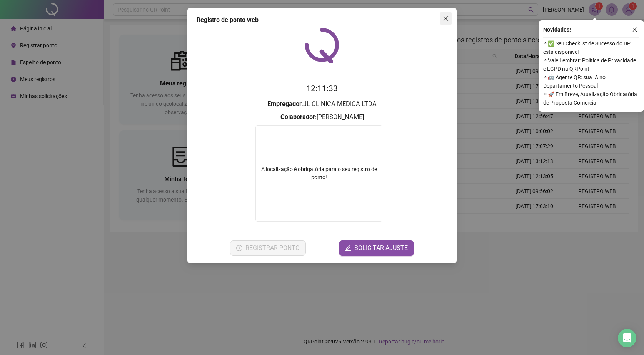 The width and height of the screenshot is (644, 355). I want to click on div: Registro de ponto web, so click(322, 20).